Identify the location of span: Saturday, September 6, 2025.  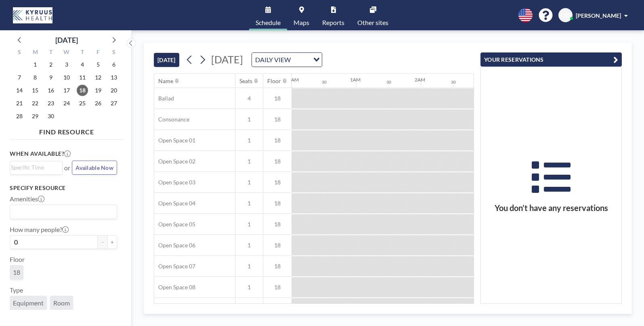
(114, 65).